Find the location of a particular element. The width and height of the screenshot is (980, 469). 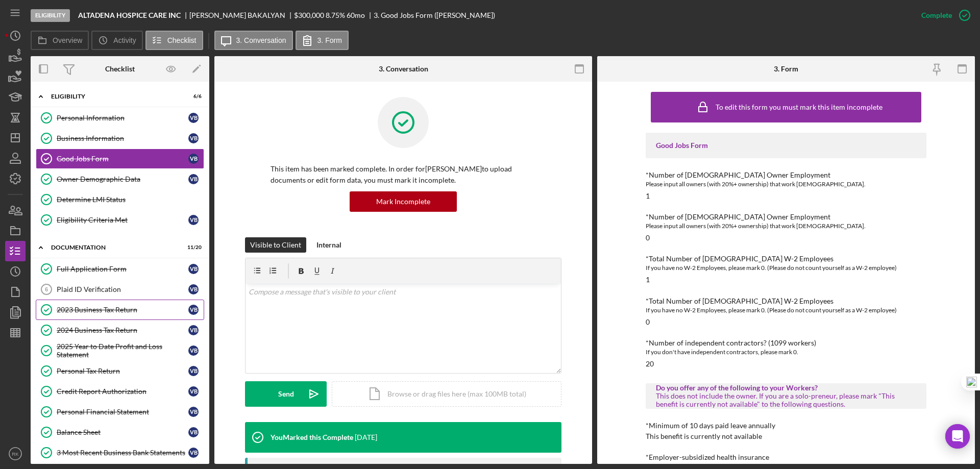

a: Personal Financial StatementVB is located at coordinates (120, 412).